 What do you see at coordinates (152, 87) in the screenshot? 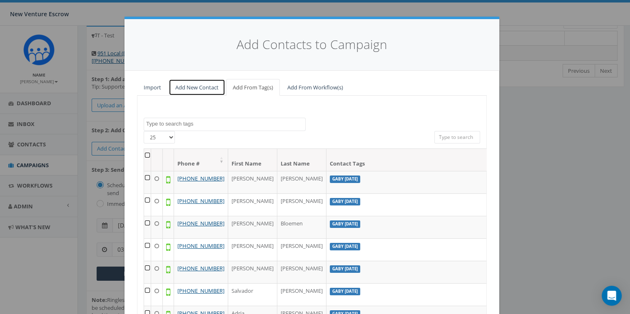
I see `a: Import` at bounding box center [152, 87].